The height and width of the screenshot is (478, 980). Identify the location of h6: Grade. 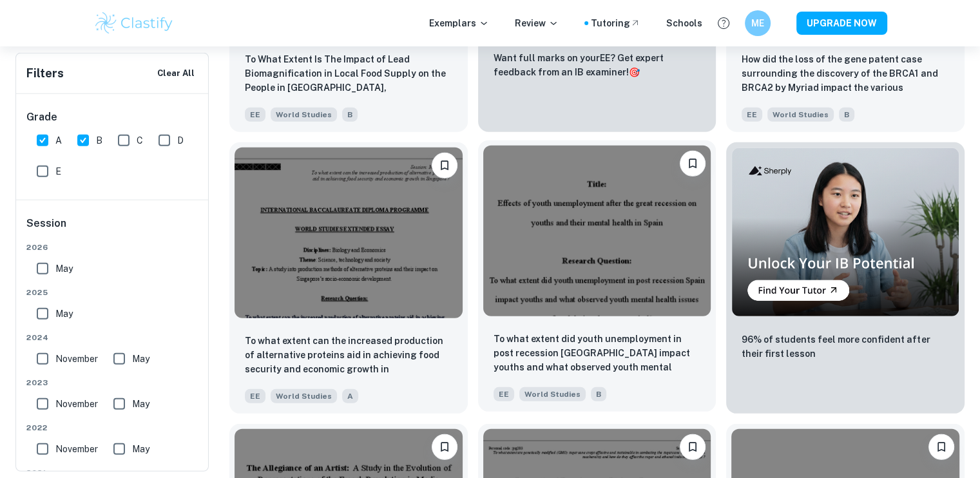
(113, 117).